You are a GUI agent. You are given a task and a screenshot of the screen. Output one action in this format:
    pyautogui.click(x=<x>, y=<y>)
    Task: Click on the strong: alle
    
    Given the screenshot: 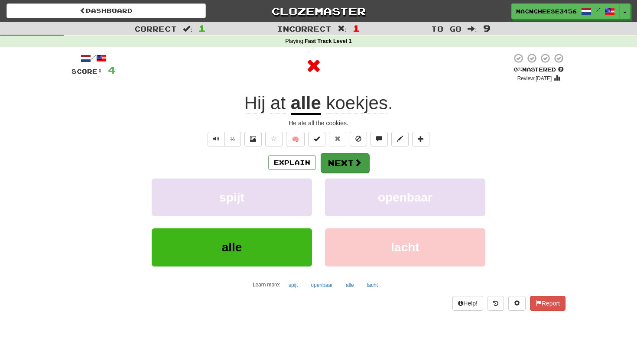 What is the action you would take?
    pyautogui.click(x=306, y=104)
    